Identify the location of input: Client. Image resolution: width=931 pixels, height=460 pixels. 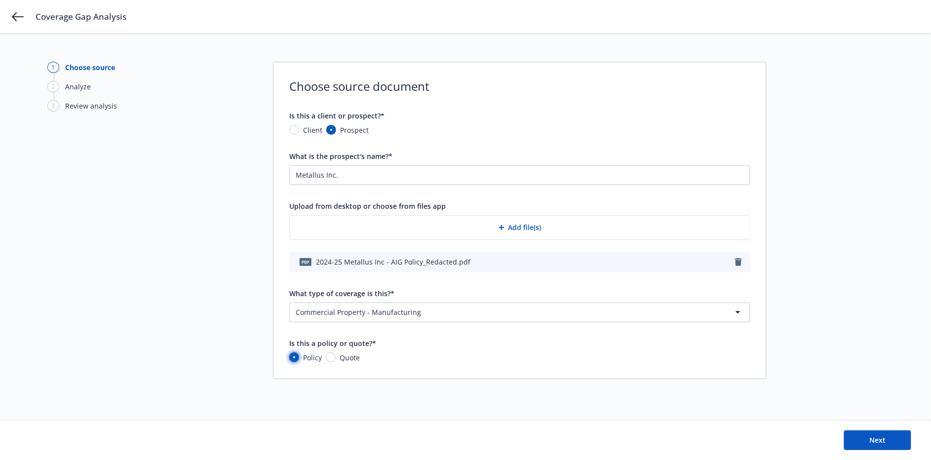
(294, 130).